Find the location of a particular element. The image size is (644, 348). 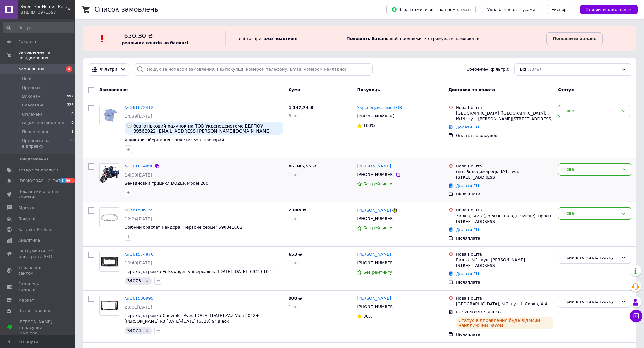

span: 653 ₴ is located at coordinates (295, 254).